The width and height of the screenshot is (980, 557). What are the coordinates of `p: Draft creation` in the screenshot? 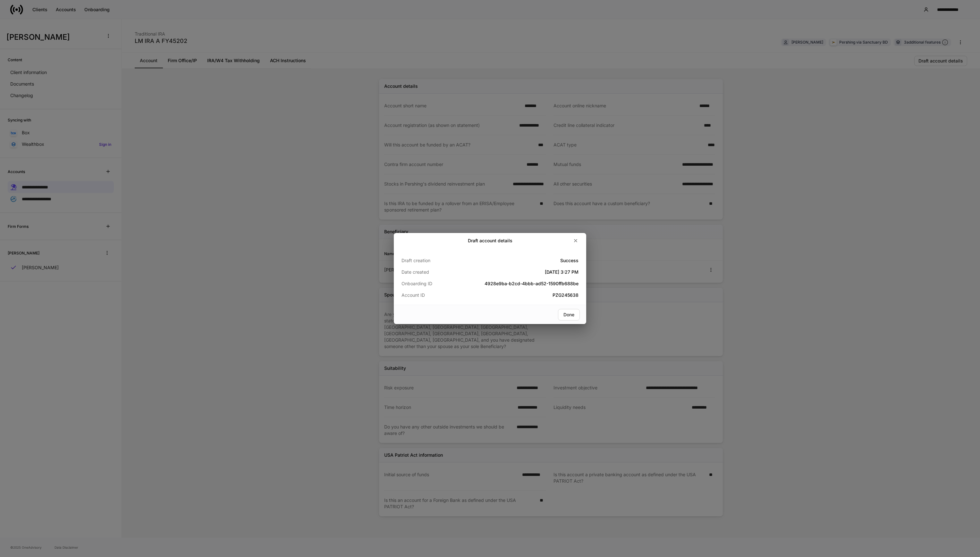 It's located at (431, 260).